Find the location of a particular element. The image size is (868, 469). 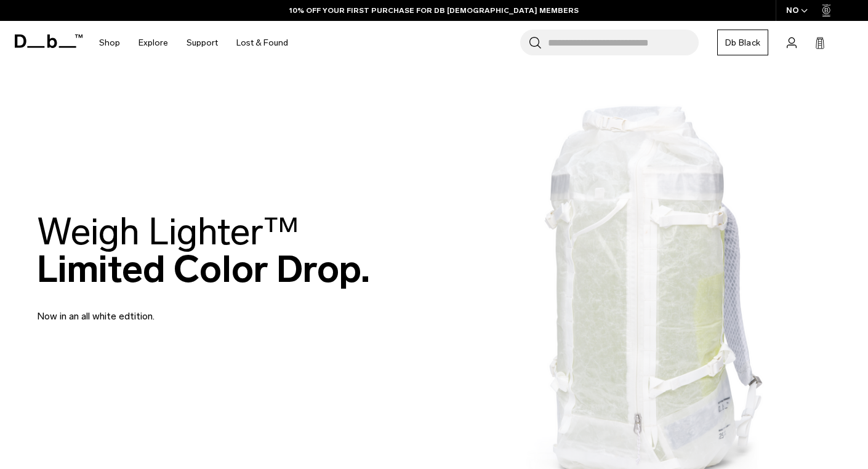

a: Explore is located at coordinates (153, 42).